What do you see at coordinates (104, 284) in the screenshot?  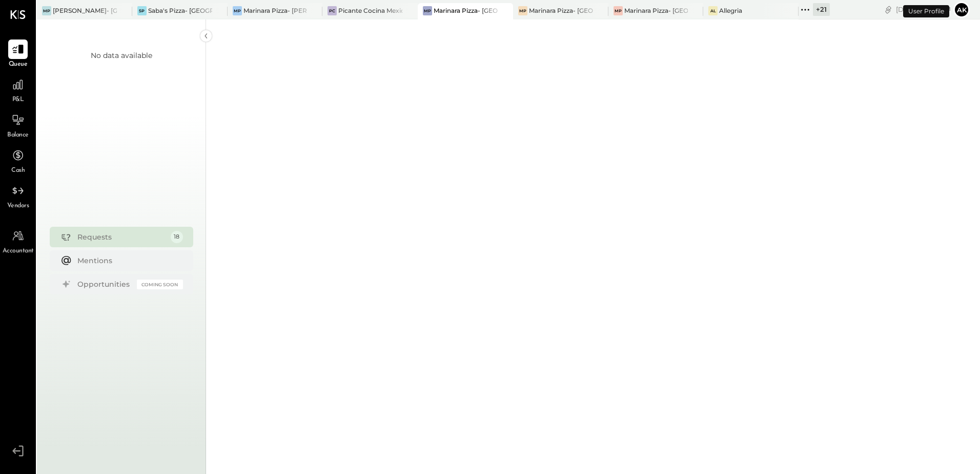 I see `div: Opportunities` at bounding box center [104, 284].